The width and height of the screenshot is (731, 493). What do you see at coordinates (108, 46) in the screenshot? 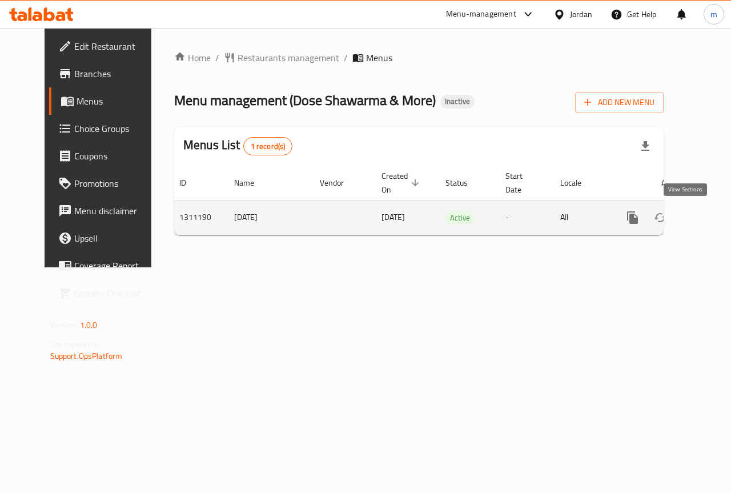
I see `a: Edit Restaurant` at bounding box center [108, 46].